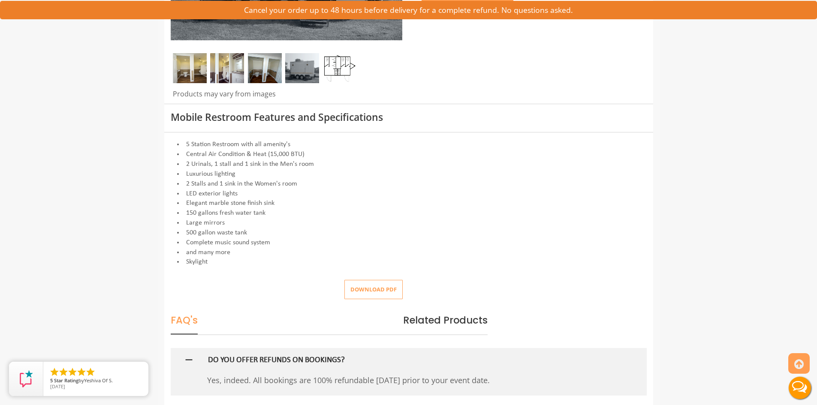  I want to click on li: Elegant marble stone finish sink, so click(409, 203).